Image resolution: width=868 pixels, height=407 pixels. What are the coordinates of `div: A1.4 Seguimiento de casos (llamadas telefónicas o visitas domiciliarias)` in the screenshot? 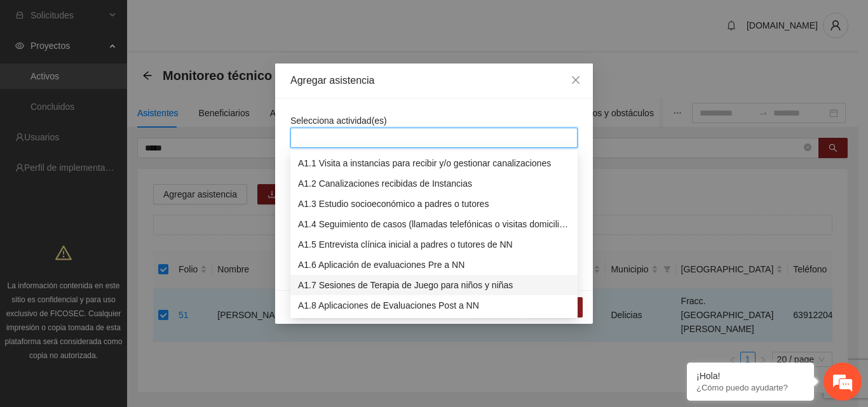 It's located at (434, 224).